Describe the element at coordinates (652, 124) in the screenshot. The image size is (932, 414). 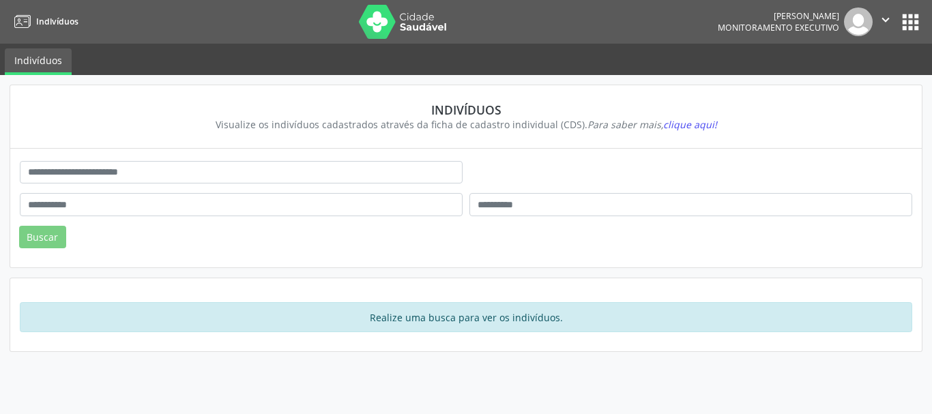
I see `i: Para saber mais,` at that location.